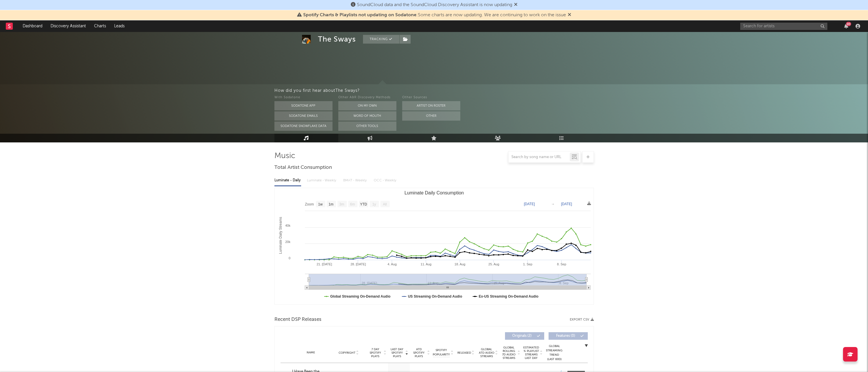 This screenshot has height=372, width=868. Describe the element at coordinates (303, 167) in the screenshot. I see `span: Total Artist Consumption` at that location.